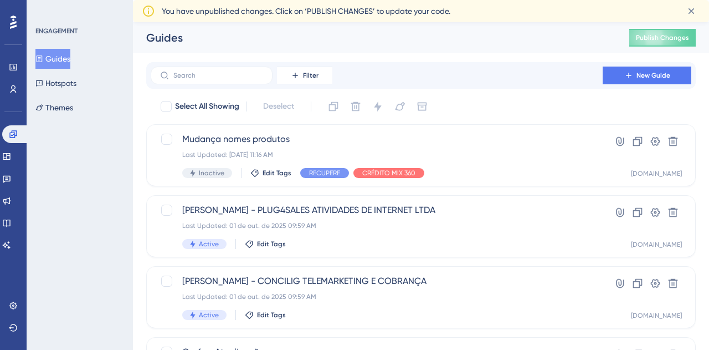 Image resolution: width=709 pixels, height=350 pixels. What do you see at coordinates (56, 31) in the screenshot?
I see `div: ENGAGEMENT` at bounding box center [56, 31].